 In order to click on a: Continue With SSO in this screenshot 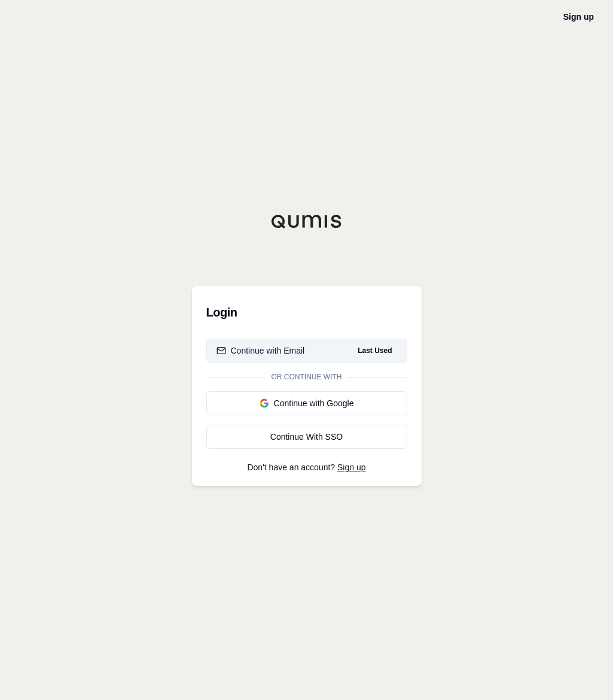, I will do `click(307, 437)`.